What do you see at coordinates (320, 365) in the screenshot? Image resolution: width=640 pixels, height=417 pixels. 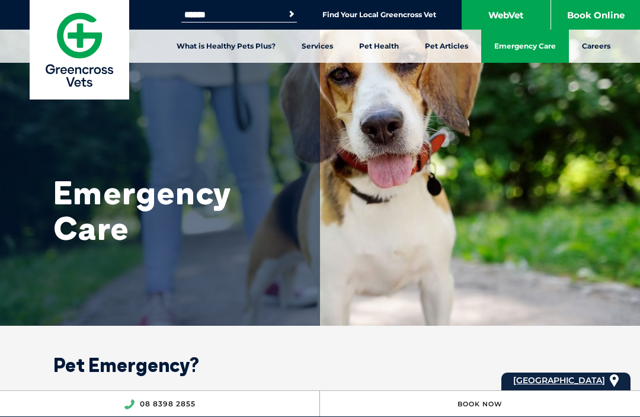 I see `h2: Pet Emergency?` at bounding box center [320, 365].